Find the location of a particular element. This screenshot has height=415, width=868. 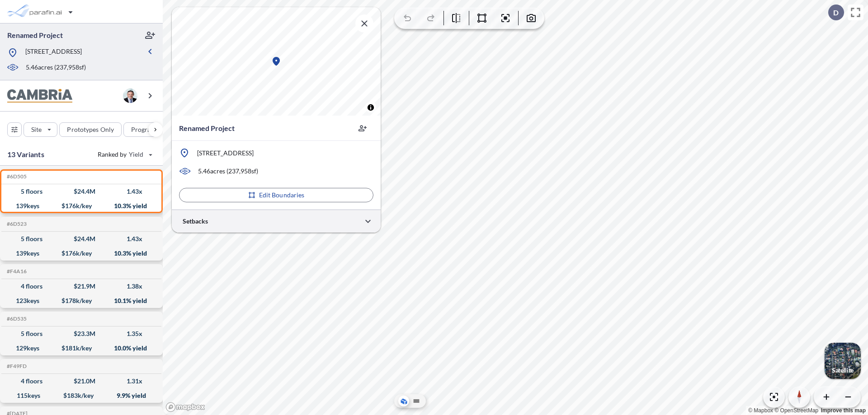

img: BrandImage is located at coordinates (40, 96).